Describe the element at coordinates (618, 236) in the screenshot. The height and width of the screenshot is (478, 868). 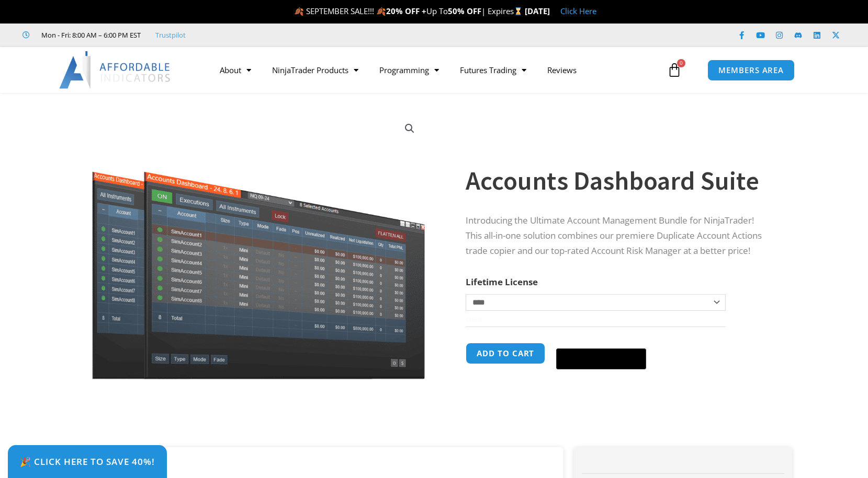
I see `p: Introducing the Ultimate Account Management Bundle for NinjaTrader! This all-in-one solution comb...` at that location.